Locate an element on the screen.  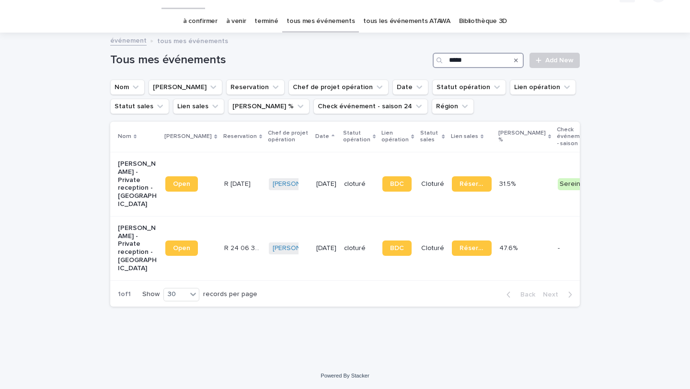
button: Check événement - saison 24 is located at coordinates (370, 106).